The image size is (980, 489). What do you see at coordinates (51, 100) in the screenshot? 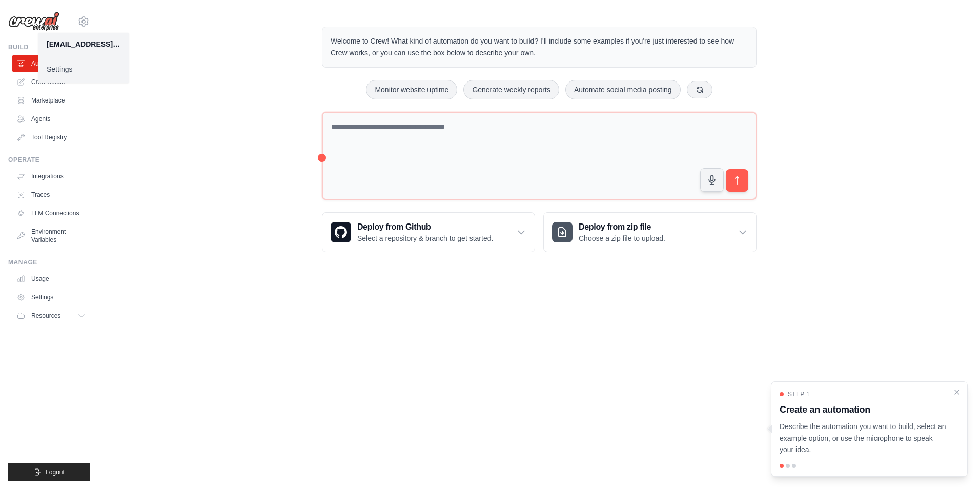
I see `a: Marketplace` at bounding box center [51, 100].